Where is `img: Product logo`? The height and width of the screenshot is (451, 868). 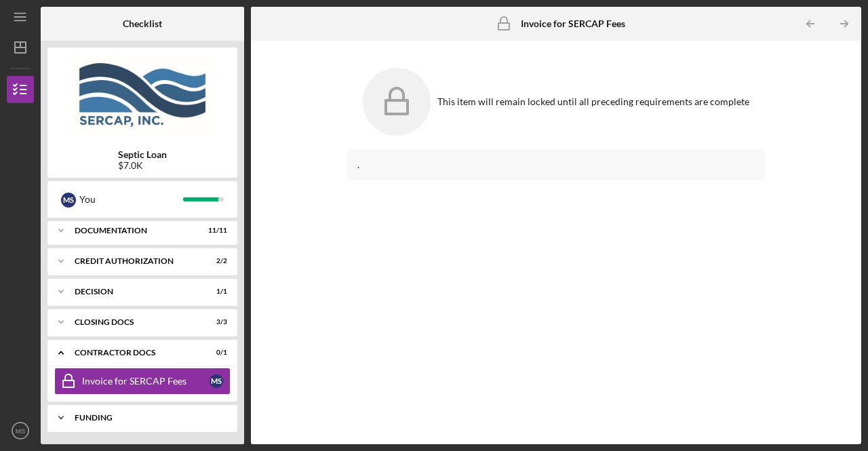 img: Product logo is located at coordinates (142, 95).